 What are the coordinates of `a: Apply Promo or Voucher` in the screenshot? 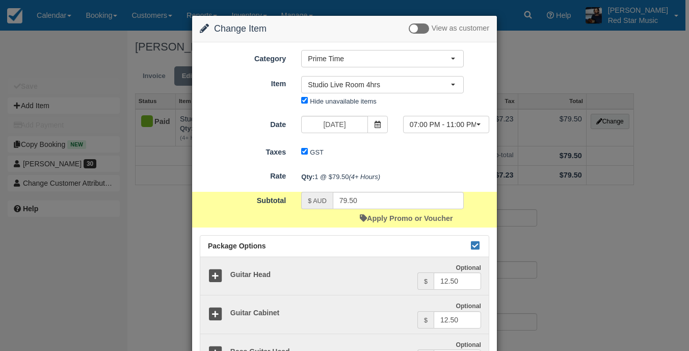 It's located at (406, 218).